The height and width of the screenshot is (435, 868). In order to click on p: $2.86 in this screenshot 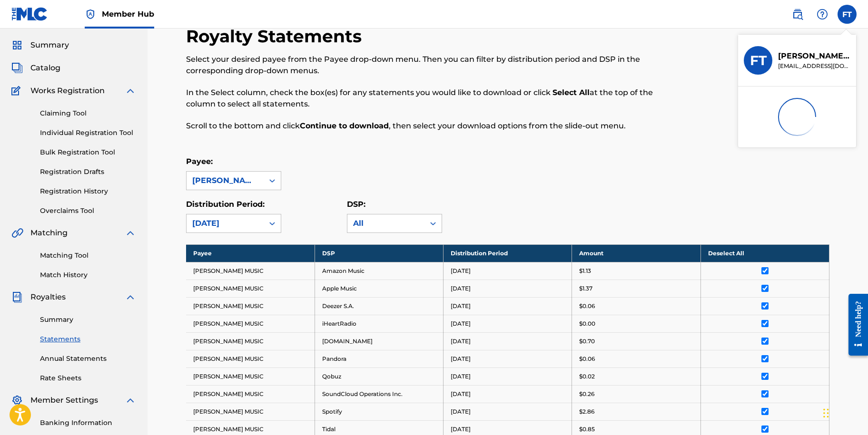, I will do `click(587, 412)`.